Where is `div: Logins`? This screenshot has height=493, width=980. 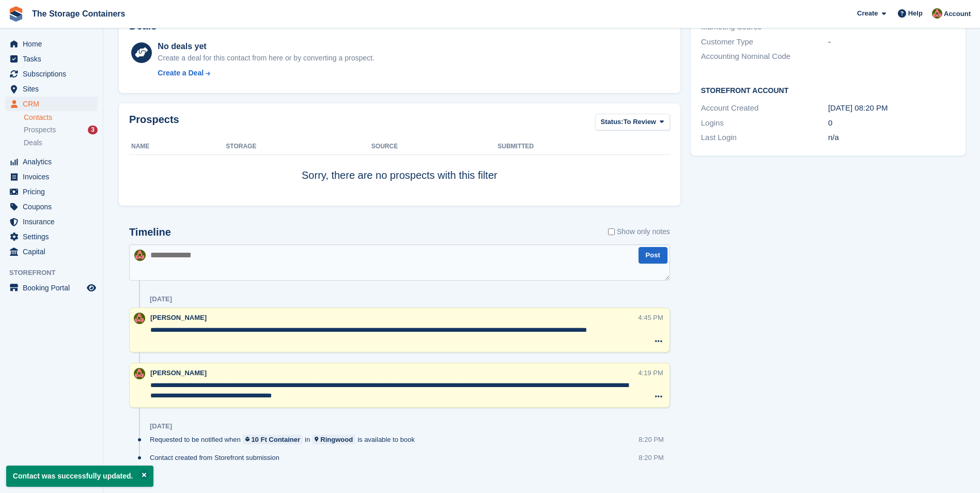
div: Logins is located at coordinates (764, 123).